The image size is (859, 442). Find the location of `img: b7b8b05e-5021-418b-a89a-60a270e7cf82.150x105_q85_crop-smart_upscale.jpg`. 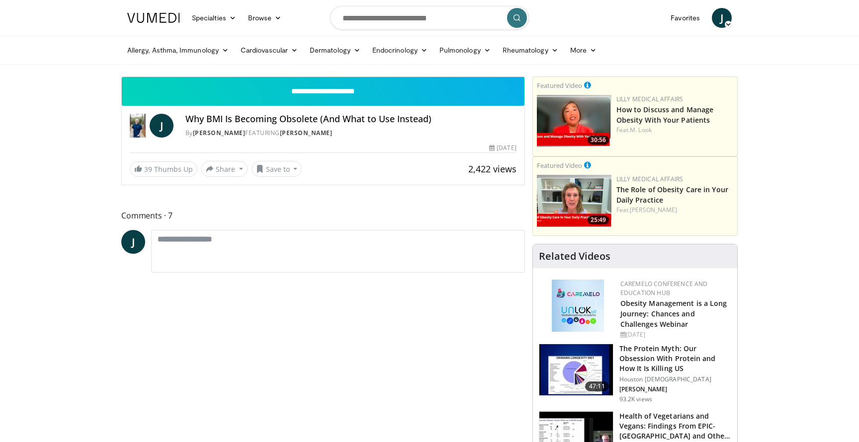

img: b7b8b05e-5021-418b-a89a-60a270e7cf82.150x105_q85_crop-smart_upscale.jpg is located at coordinates (576, 370).